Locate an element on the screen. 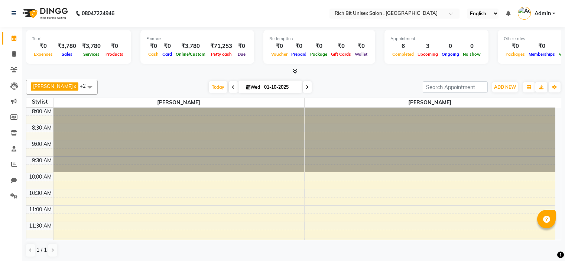  span: No show is located at coordinates (472, 54).